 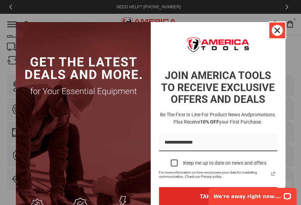 What do you see at coordinates (218, 87) in the screenshot?
I see `strong: JOIN AMERICA TOOLS TO RECEIVE EXCLUSIVE OFFERS AND DEALS` at bounding box center [218, 87].